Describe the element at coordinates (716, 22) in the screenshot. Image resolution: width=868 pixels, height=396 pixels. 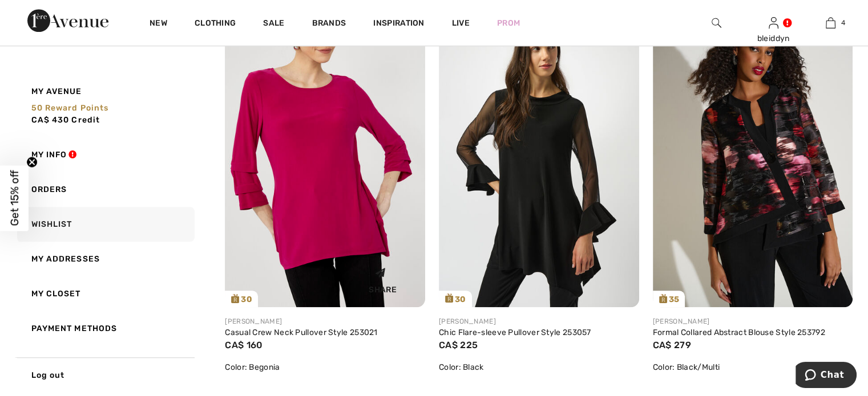
I see `img: search the website` at that location.